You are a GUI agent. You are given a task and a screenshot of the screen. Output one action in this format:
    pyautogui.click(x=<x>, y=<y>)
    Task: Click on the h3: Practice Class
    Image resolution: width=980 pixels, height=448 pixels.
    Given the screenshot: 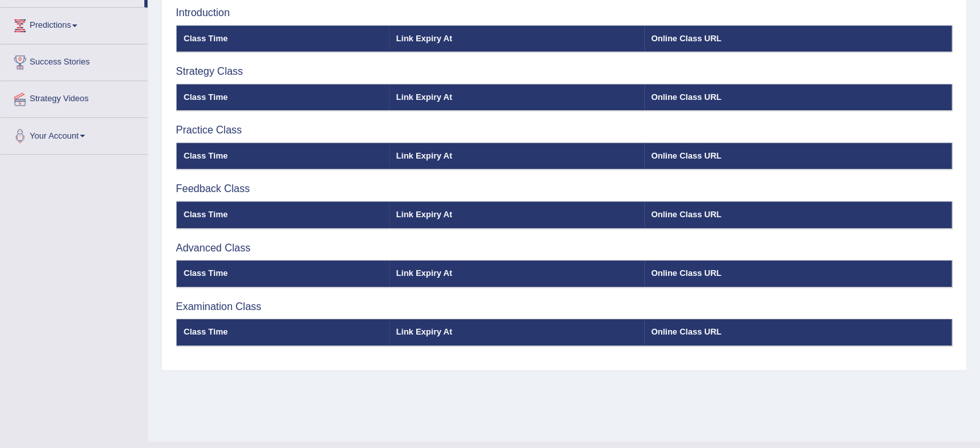 What is the action you would take?
    pyautogui.click(x=564, y=130)
    